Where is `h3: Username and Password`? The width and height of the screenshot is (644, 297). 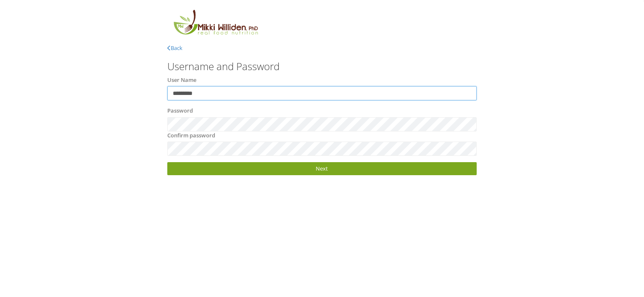
h3: Username and Password is located at coordinates (322, 67).